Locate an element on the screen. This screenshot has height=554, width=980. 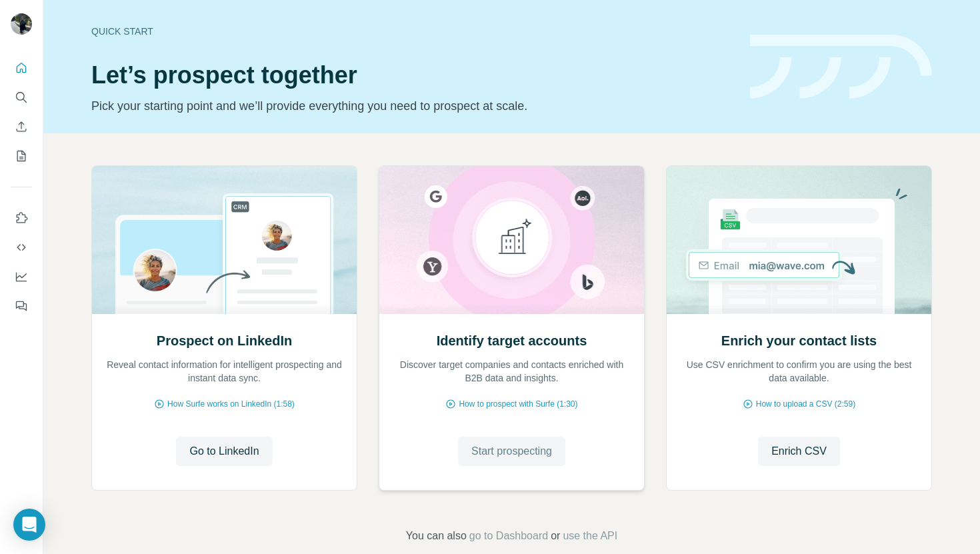
button: Quick start is located at coordinates (21, 68).